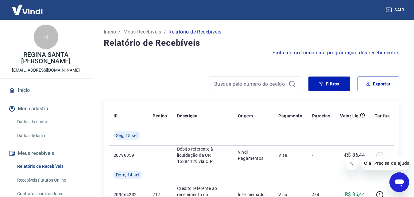 The height and width of the screenshot is (197, 414). I want to click on p: Início, so click(110, 32).